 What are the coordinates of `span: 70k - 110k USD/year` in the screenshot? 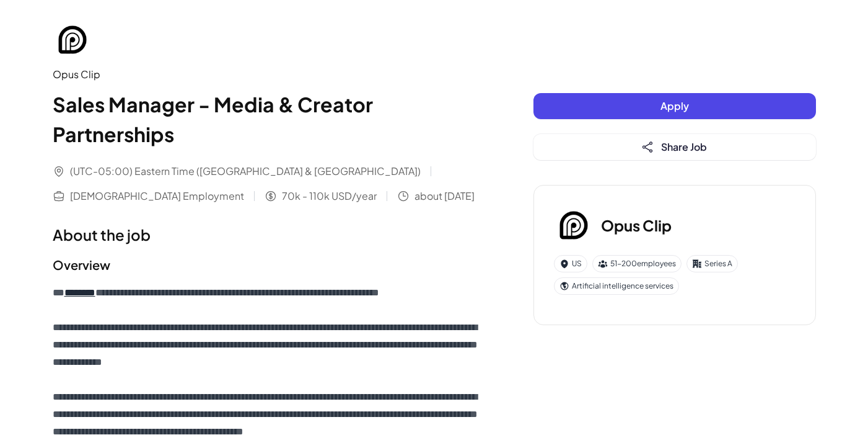 It's located at (329, 196).